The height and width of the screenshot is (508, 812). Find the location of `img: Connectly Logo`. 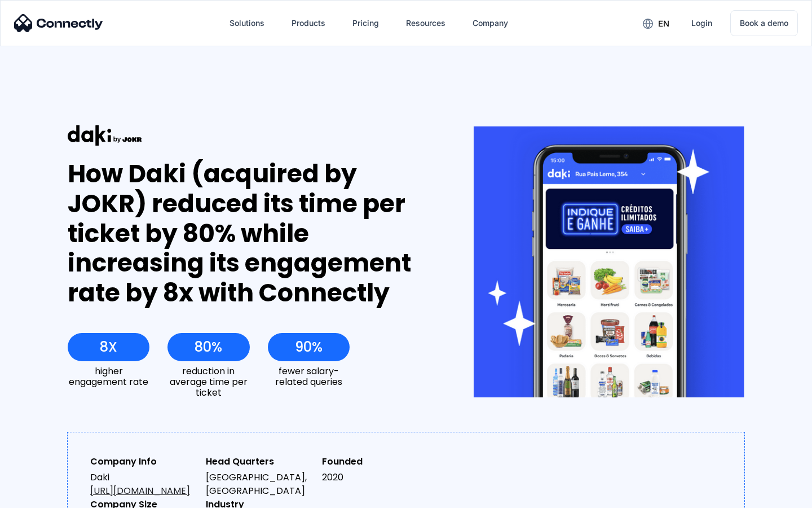

img: Connectly Logo is located at coordinates (59, 23).